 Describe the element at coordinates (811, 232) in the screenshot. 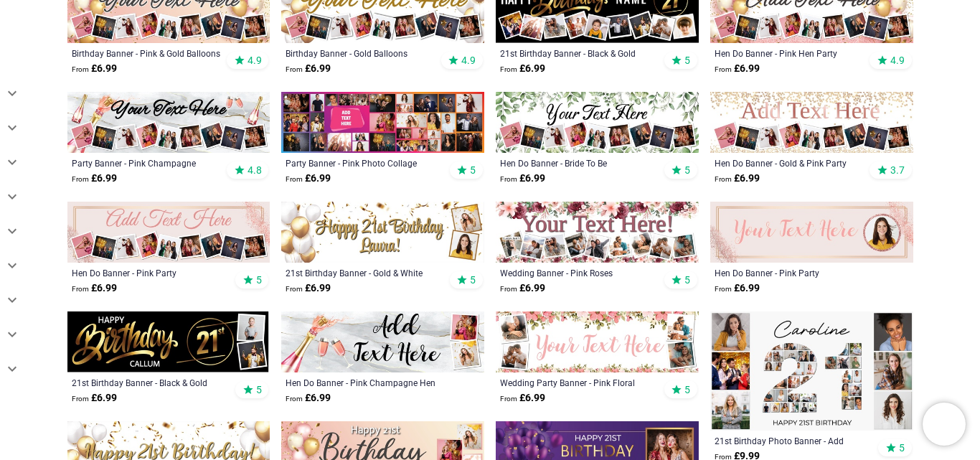

I see `img: Personalised Hen Do Banner - Pink Party - Custom Text & 1 Photo Upload` at that location.